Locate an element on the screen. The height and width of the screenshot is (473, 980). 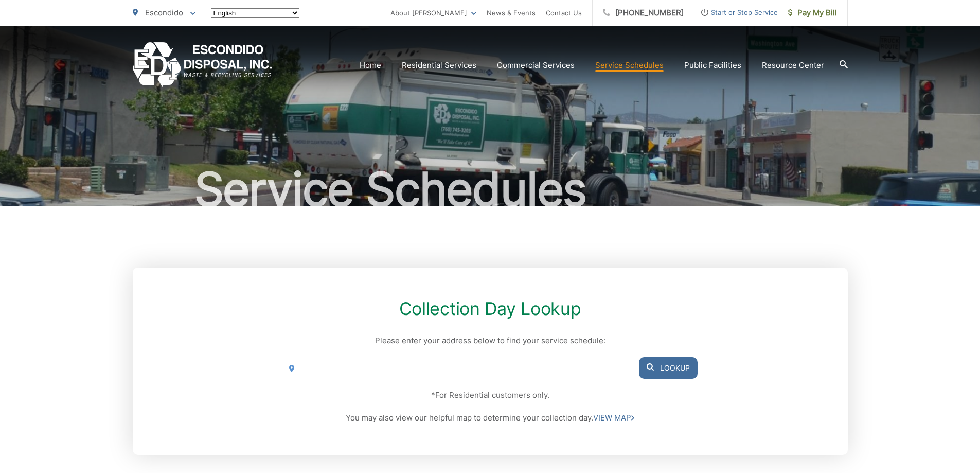
p: You may also view our helpful map to determine your collection day. is located at coordinates (490, 418).